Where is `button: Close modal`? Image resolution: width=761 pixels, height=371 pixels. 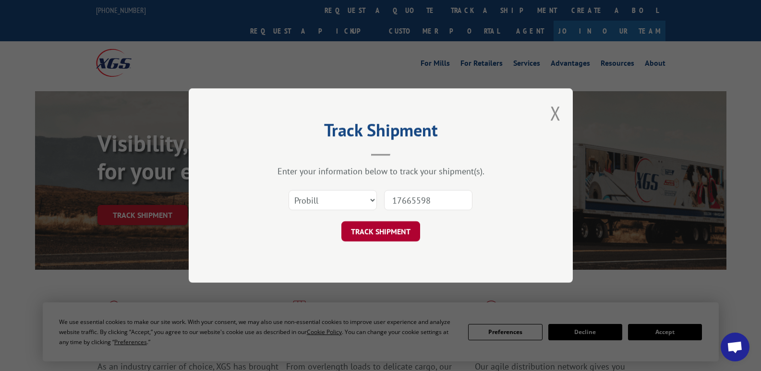
button: Close modal is located at coordinates (556, 113).